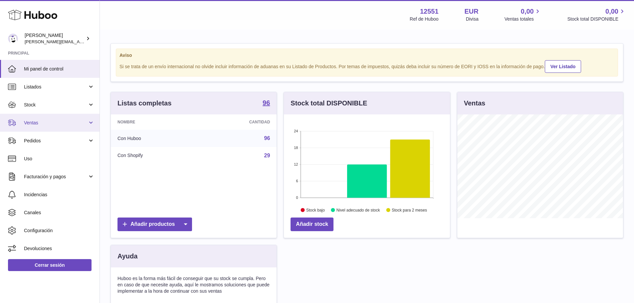  I want to click on th: Nombre, so click(155, 122).